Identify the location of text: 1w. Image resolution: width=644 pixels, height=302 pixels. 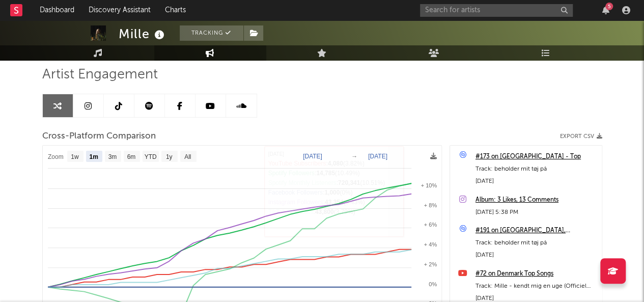
(75, 157).